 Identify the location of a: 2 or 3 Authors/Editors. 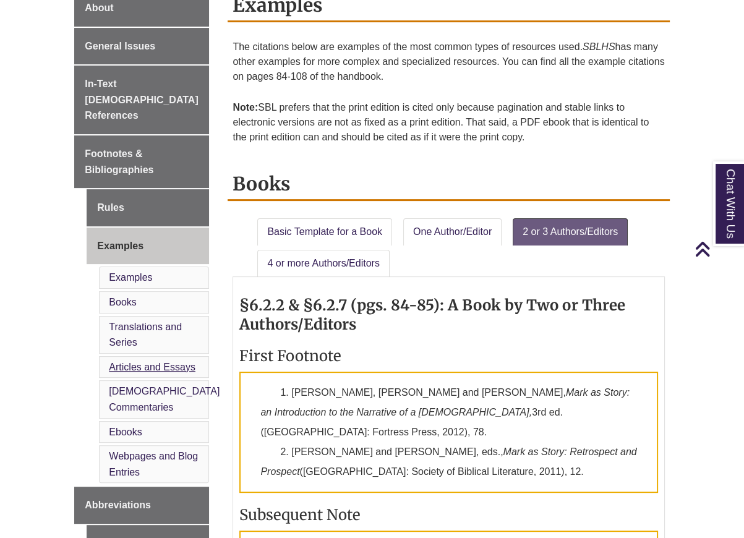
(570, 232).